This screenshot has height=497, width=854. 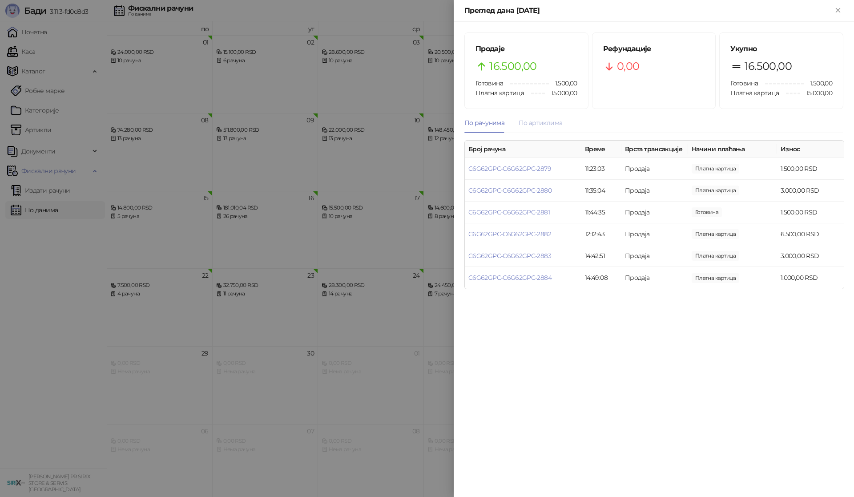 What do you see at coordinates (810, 278) in the screenshot?
I see `td: 1.000,00 RSD` at bounding box center [810, 278].